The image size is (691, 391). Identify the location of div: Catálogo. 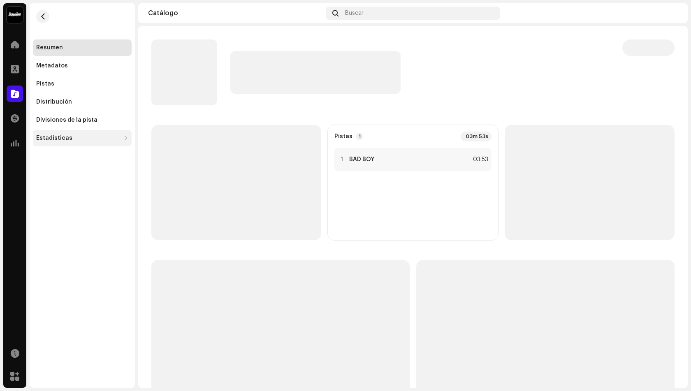
(235, 13).